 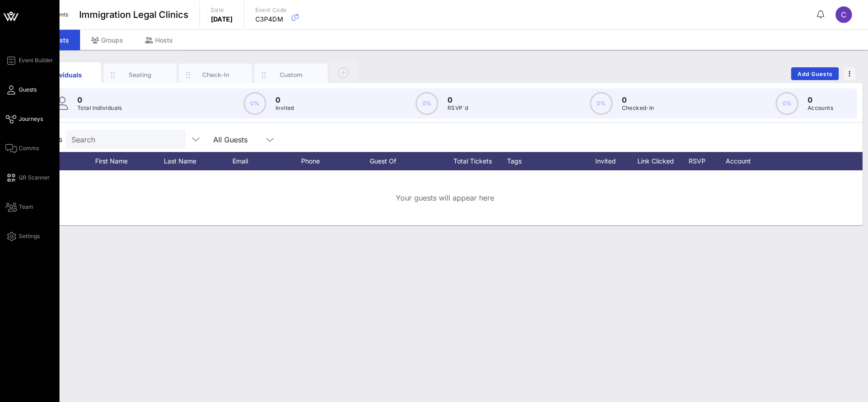 What do you see at coordinates (843, 14) in the screenshot?
I see `span: C` at bounding box center [843, 14].